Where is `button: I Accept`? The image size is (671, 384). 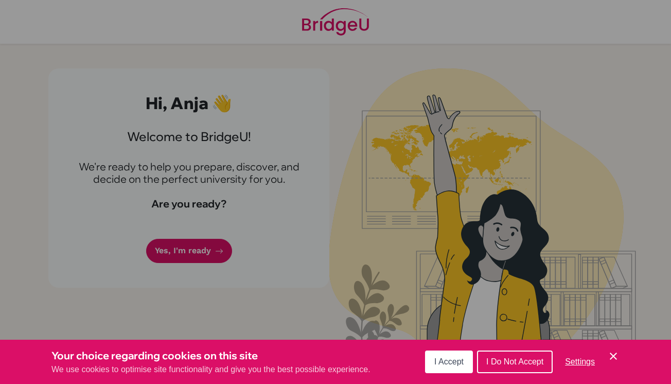
button: I Accept is located at coordinates (449, 362).